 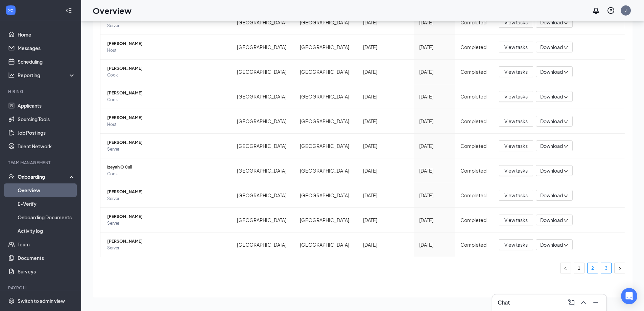 I want to click on a: Applicants, so click(x=46, y=105).